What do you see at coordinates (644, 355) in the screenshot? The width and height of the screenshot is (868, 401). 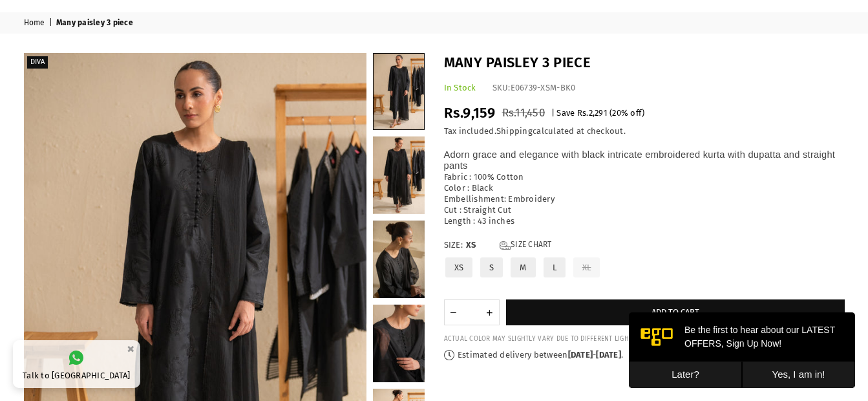 I see `p: Estimated delivery between - .` at bounding box center [644, 355].